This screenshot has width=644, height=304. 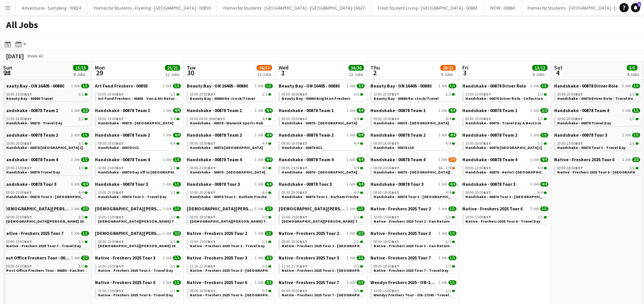 What do you see at coordinates (139, 145) in the screenshot?
I see `a: 08:00-18:00BST4/4Handshake - 00878 UCL` at bounding box center [139, 145].